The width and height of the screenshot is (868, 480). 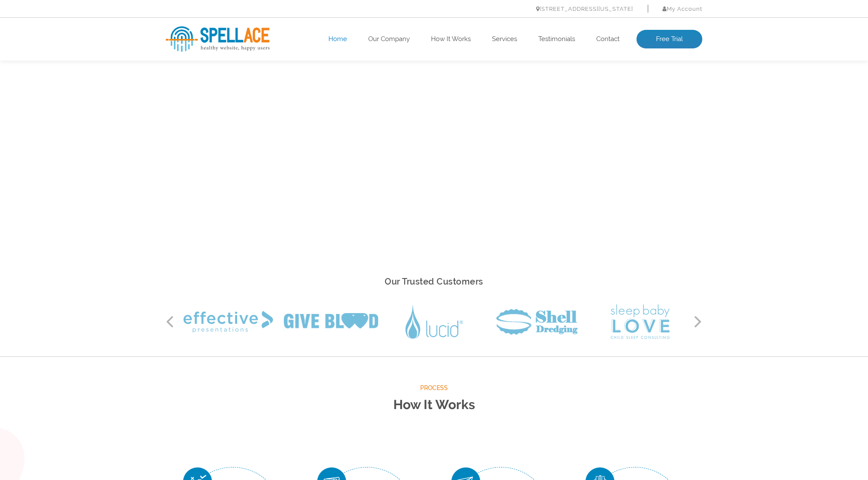 What do you see at coordinates (434, 322) in the screenshot?
I see `img: Lucid` at bounding box center [434, 322].